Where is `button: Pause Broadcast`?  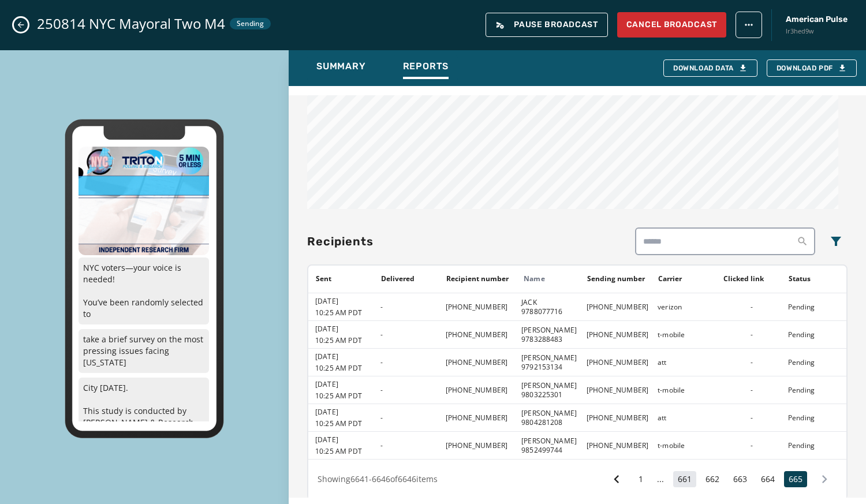 button: Pause Broadcast is located at coordinates (547, 25).